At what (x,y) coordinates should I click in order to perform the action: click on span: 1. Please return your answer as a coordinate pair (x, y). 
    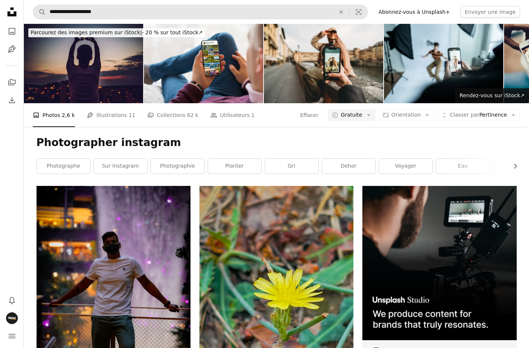
    Looking at the image, I should click on (253, 115).